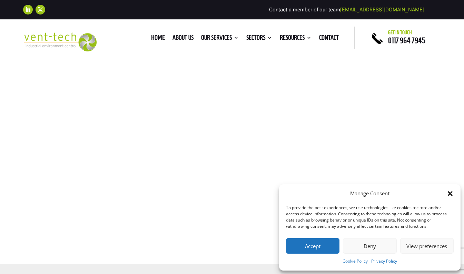 Image resolution: width=464 pixels, height=274 pixels. What do you see at coordinates (406, 40) in the screenshot?
I see `a: 0117 964 7945` at bounding box center [406, 40].